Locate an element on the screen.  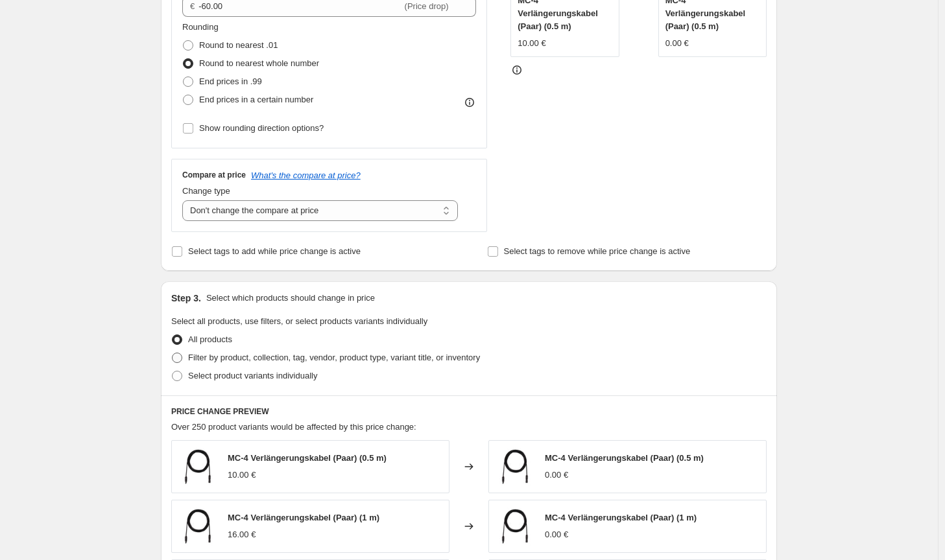
span: End prices in .99 is located at coordinates (230, 81).